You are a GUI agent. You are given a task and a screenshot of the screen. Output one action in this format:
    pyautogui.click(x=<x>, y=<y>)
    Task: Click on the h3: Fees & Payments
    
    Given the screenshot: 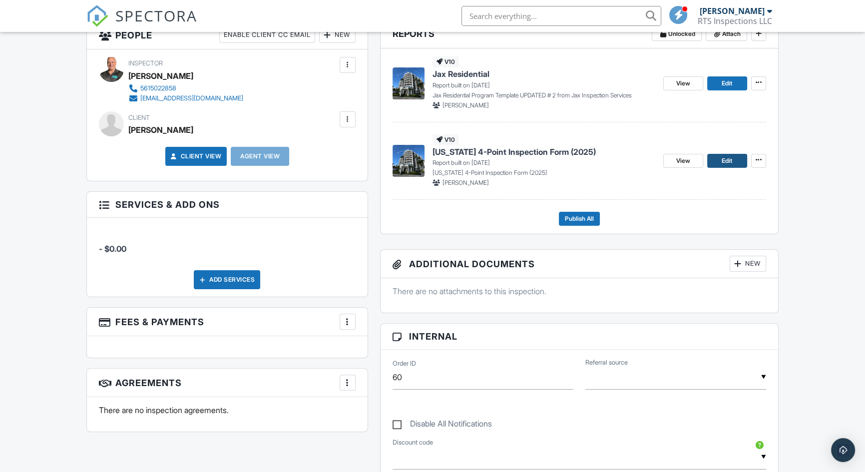 What is the action you would take?
    pyautogui.click(x=227, y=322)
    